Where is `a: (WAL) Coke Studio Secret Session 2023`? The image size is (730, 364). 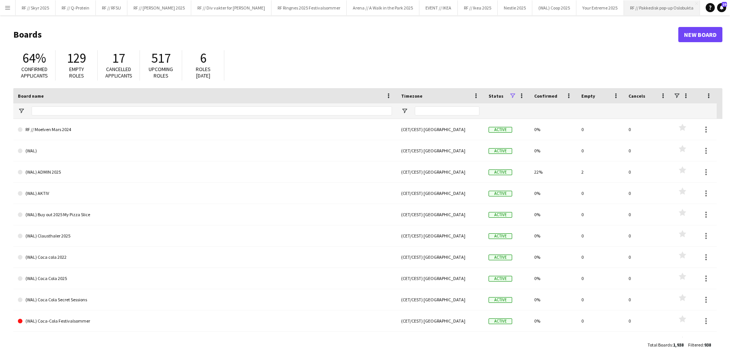 a: (WAL) Coke Studio Secret Session 2023 is located at coordinates (205, 343).